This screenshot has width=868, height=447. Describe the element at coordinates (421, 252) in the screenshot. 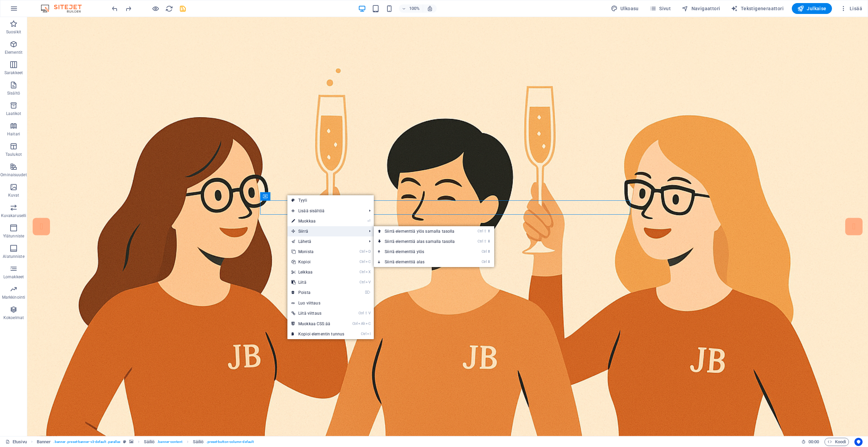

I see `a: Ctrl⬆Siirrä elementtiä ylös` at that location.